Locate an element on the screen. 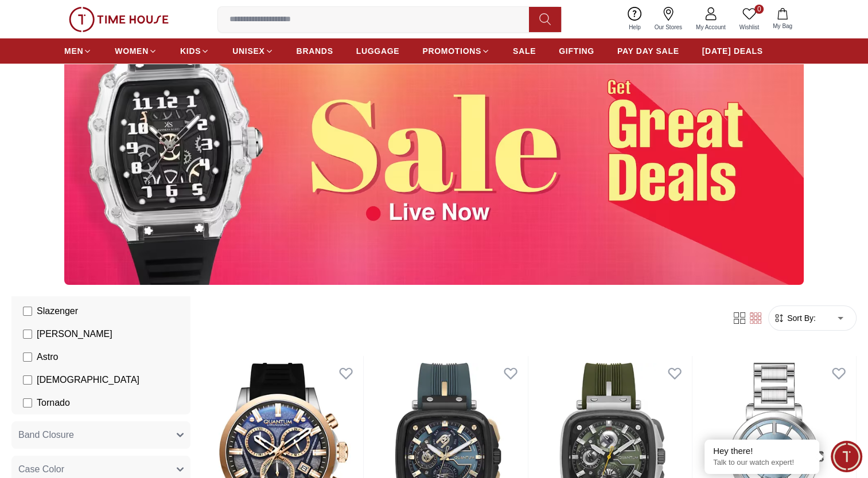 This screenshot has width=868, height=478. a: BRANDS is located at coordinates (315, 51).